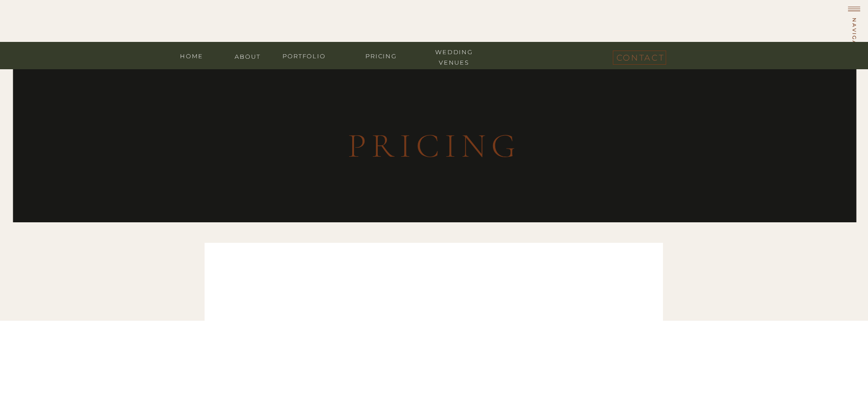 The width and height of the screenshot is (868, 415). What do you see at coordinates (192, 55) in the screenshot?
I see `nav: home` at bounding box center [192, 55].